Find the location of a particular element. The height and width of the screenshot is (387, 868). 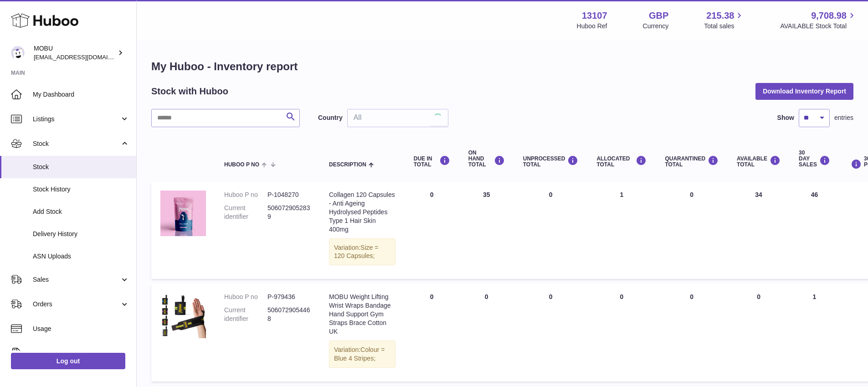

div: Collagen 120 Capsules - Anti Ageing Hydrolysed Peptides Type 1 Hair Skin 400mg is located at coordinates (362, 212).